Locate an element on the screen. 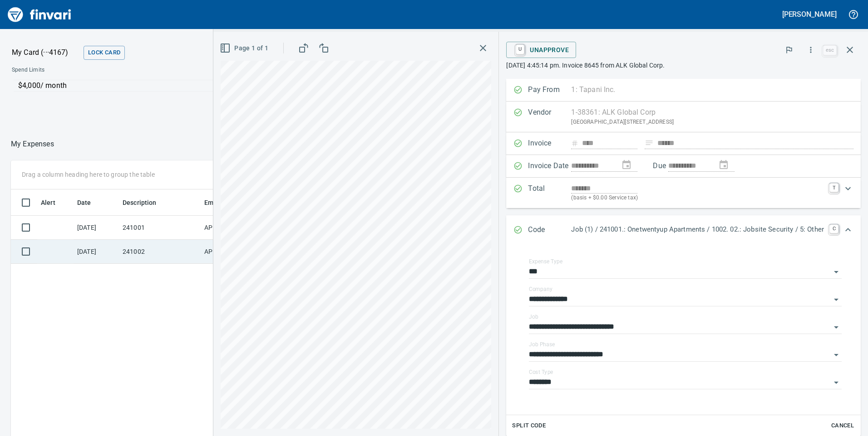  p: Total is located at coordinates (549, 192).